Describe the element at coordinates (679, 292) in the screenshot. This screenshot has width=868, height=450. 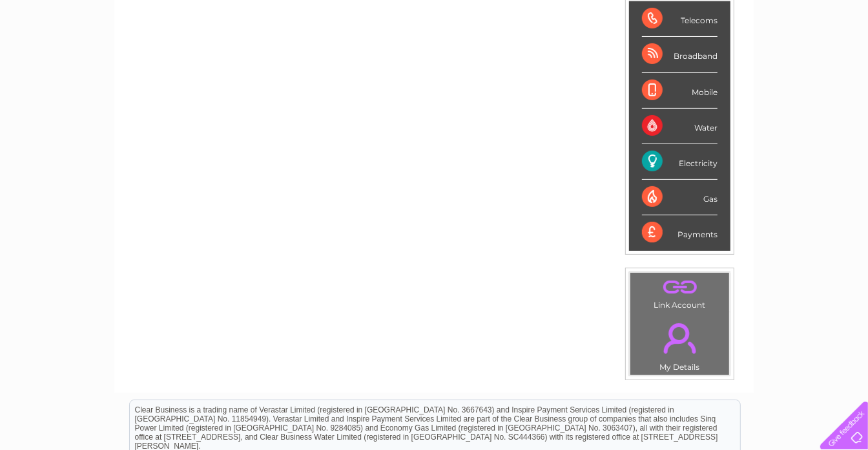
I see `td: Link Account` at that location.